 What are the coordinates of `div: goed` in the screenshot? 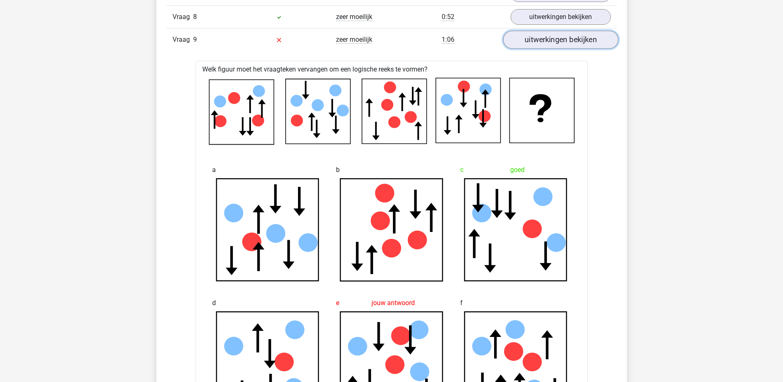 It's located at (516, 170).